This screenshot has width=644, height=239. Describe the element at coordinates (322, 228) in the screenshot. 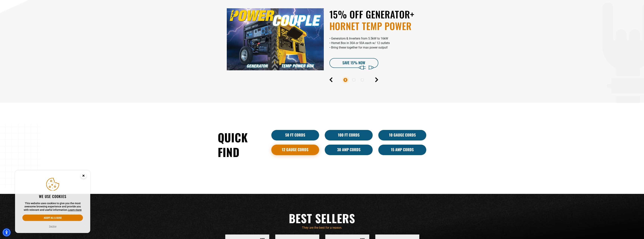

I see `p: They are the best for a reason.` at that location.